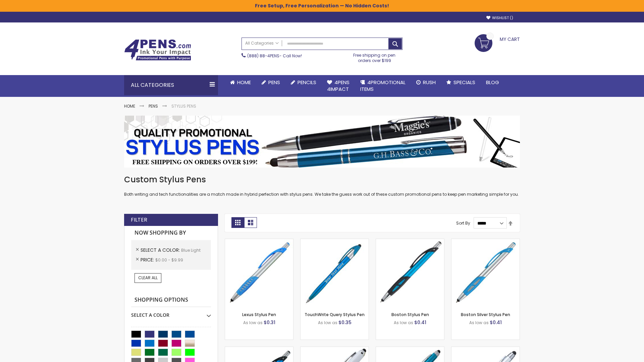 This screenshot has height=362, width=644. What do you see at coordinates (262, 43) in the screenshot?
I see `span: All Categories` at bounding box center [262, 43].